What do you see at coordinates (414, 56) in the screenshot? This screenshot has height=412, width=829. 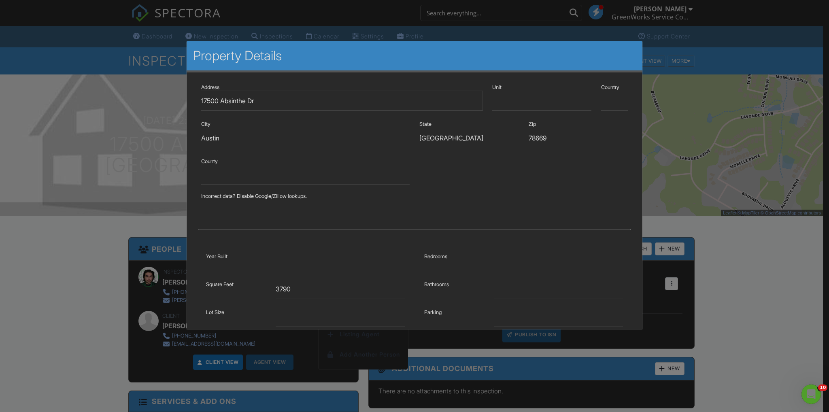 I see `h2: Property Details` at bounding box center [414, 56].